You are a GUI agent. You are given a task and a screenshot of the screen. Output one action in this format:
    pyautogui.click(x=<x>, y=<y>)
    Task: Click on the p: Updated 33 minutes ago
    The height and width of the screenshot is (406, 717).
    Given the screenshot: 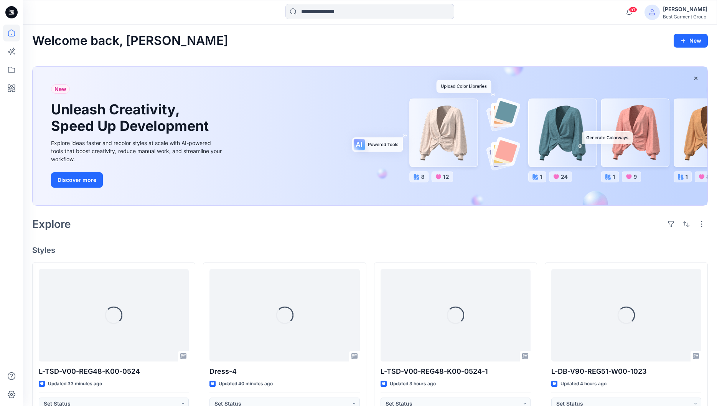 What is the action you would take?
    pyautogui.click(x=75, y=384)
    